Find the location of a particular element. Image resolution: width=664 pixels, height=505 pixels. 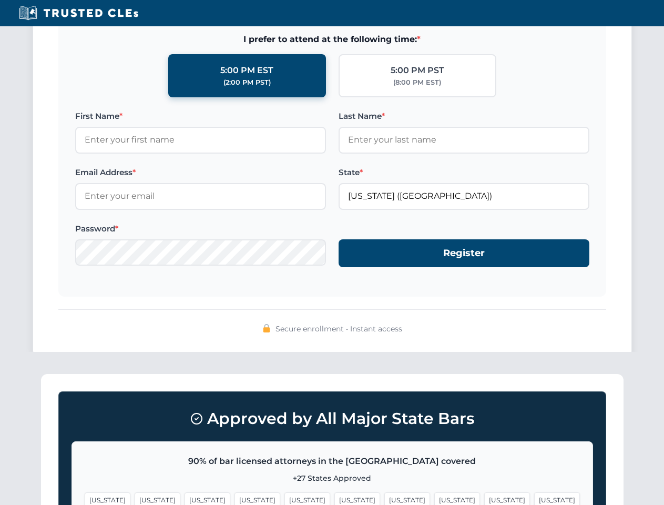

input: Florida (FL) is located at coordinates (464, 196).